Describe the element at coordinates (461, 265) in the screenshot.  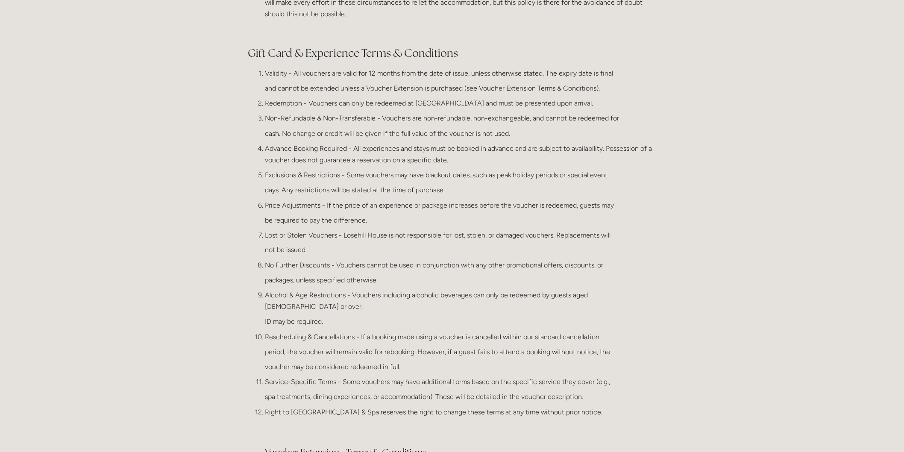
I see `p: No Further Discounts - Vouchers cannot be used in conjunction with any other promotional offers, ...` at that location.